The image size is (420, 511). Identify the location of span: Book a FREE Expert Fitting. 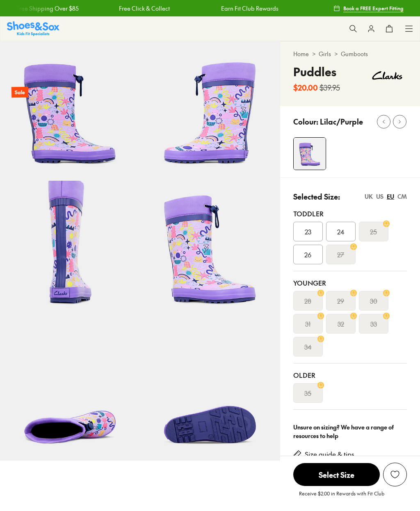
(374, 8).